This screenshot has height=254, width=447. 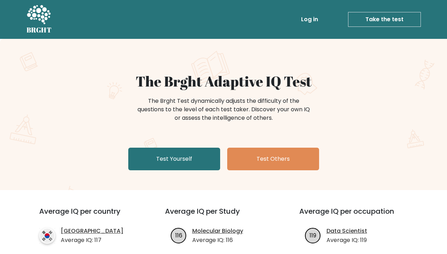 I want to click on div: The Brght Test dynamically adjusts the difficulty of the questions to the level of each test take..., so click(x=223, y=109).